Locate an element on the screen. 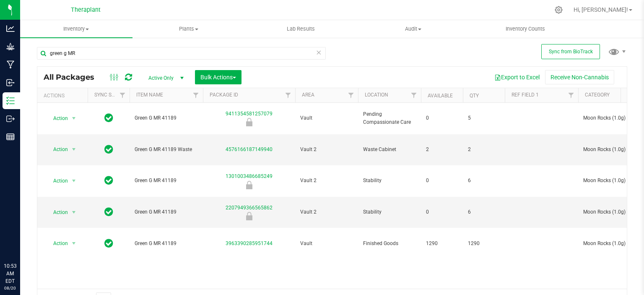 This screenshot has height=295, width=644. span: Audit is located at coordinates (413, 29).